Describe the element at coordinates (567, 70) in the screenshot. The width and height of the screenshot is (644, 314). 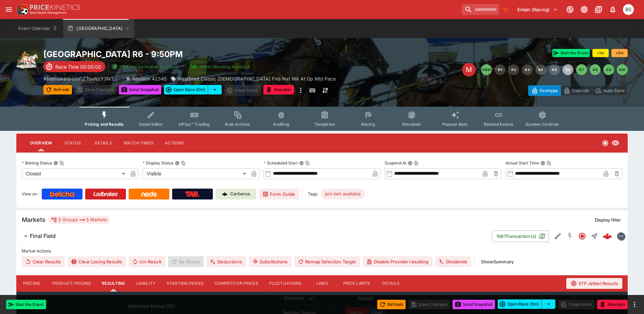
I see `button: R6` at that location.